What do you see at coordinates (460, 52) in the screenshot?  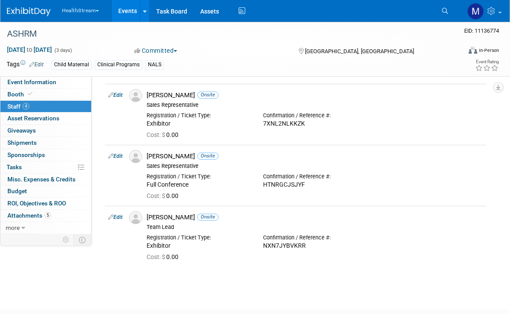 I see `div: Event Format` at bounding box center [460, 52].